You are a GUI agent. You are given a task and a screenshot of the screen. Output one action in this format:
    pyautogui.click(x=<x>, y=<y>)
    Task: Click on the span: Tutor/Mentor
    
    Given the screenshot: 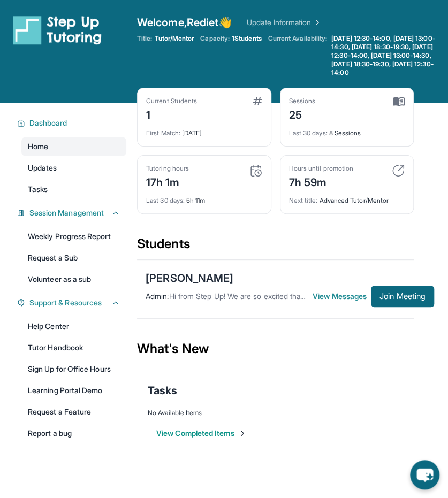 What is the action you would take?
    pyautogui.click(x=174, y=39)
    